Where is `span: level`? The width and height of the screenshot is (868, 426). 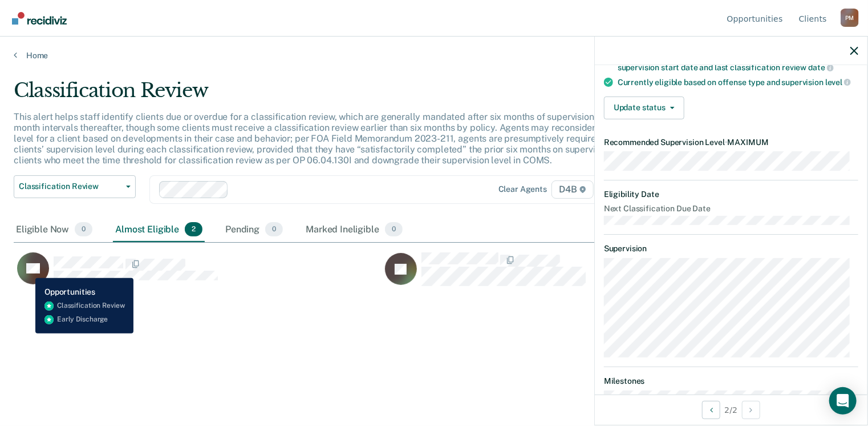
span: level is located at coordinates (838, 82).